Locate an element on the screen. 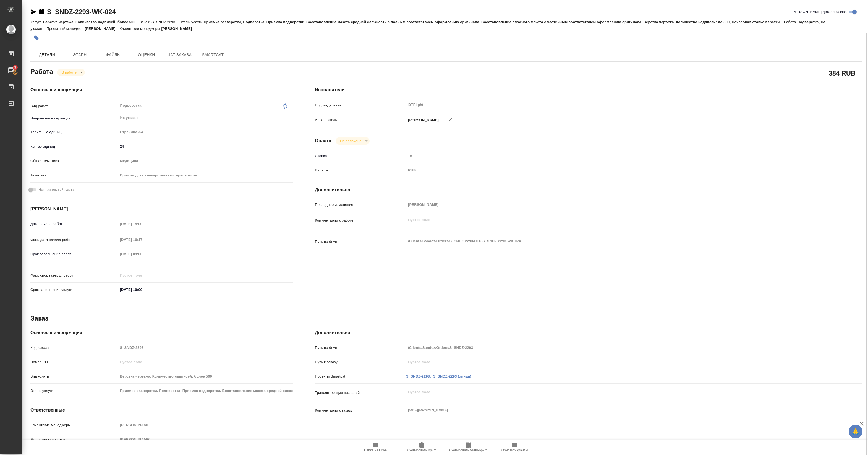 This screenshot has width=868, height=455. span: Скопировать бриф is located at coordinates (422, 450).